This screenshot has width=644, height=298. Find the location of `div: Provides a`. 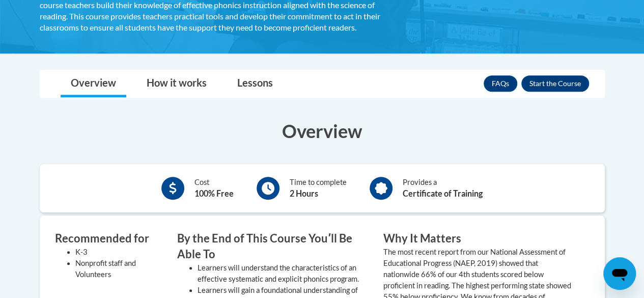

div: Provides a is located at coordinates (442, 188).